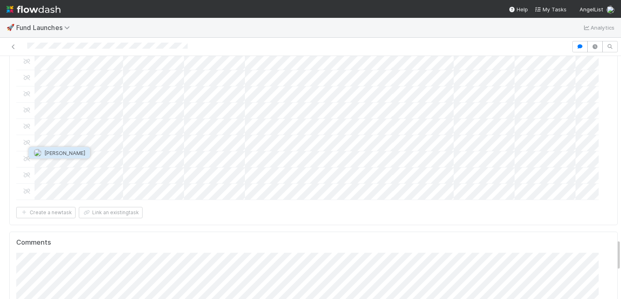 The height and width of the screenshot is (299, 621). Describe the element at coordinates (550, 9) in the screenshot. I see `span: My Tasks` at that location.